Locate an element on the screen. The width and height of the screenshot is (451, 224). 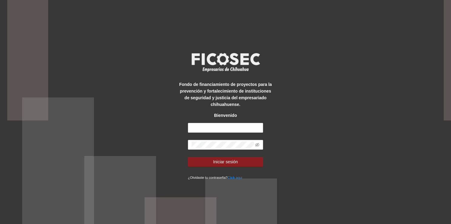
a: Click aqui is located at coordinates (235, 177).